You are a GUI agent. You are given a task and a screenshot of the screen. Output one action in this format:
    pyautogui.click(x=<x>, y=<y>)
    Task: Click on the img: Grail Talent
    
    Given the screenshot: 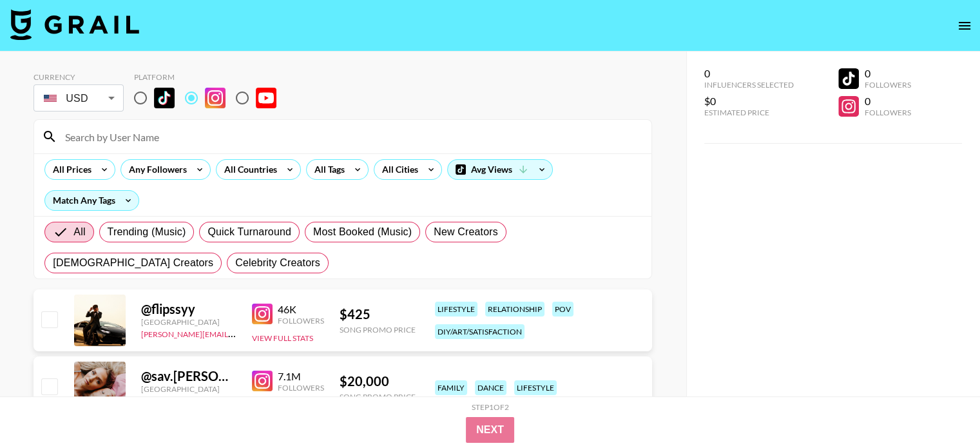 What is the action you would take?
    pyautogui.click(x=74, y=25)
    